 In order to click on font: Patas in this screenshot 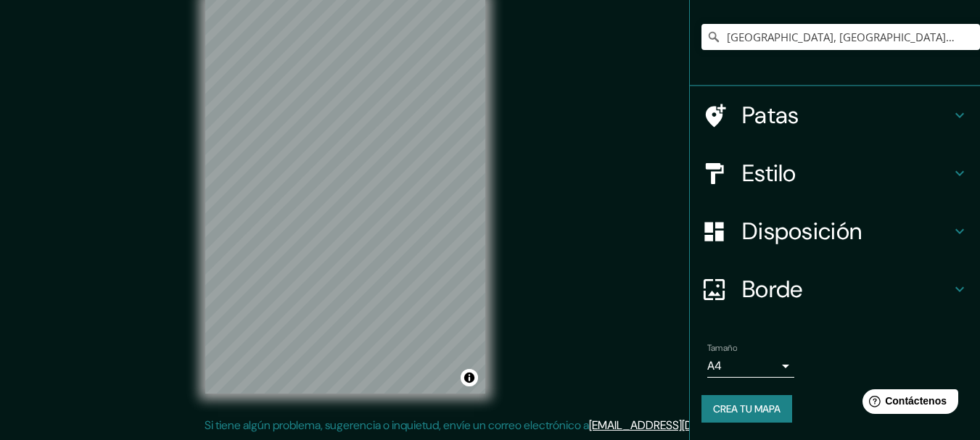, I will do `click(770, 115)`.